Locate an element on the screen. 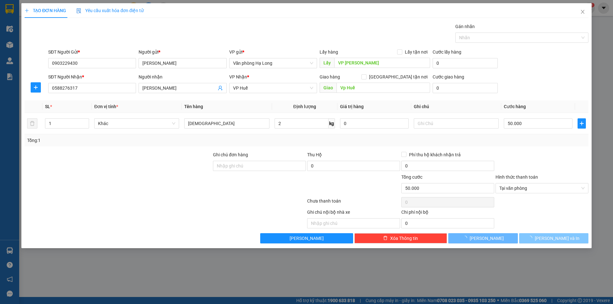 The height and width of the screenshot is (304, 613). span: Phí thu hộ khách nhận trả is located at coordinates (435, 155).